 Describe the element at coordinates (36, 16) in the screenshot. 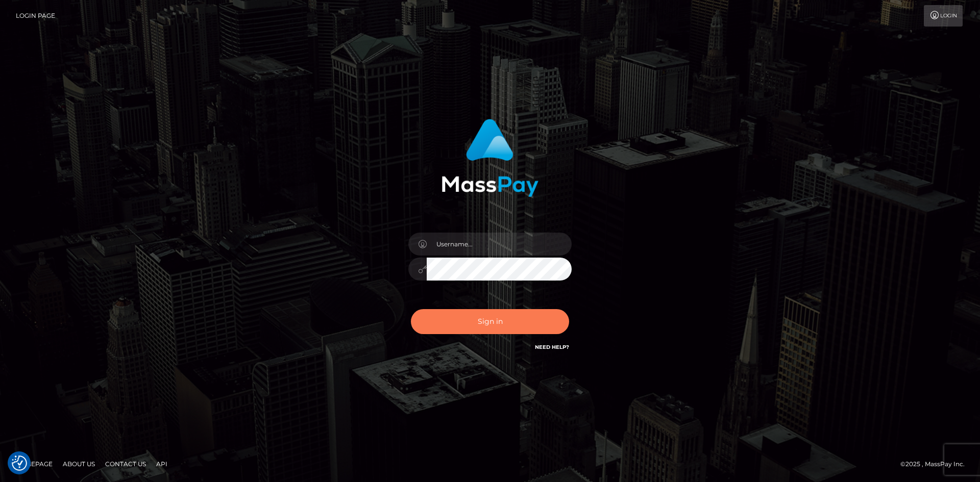

I see `a: Login Page` at that location.